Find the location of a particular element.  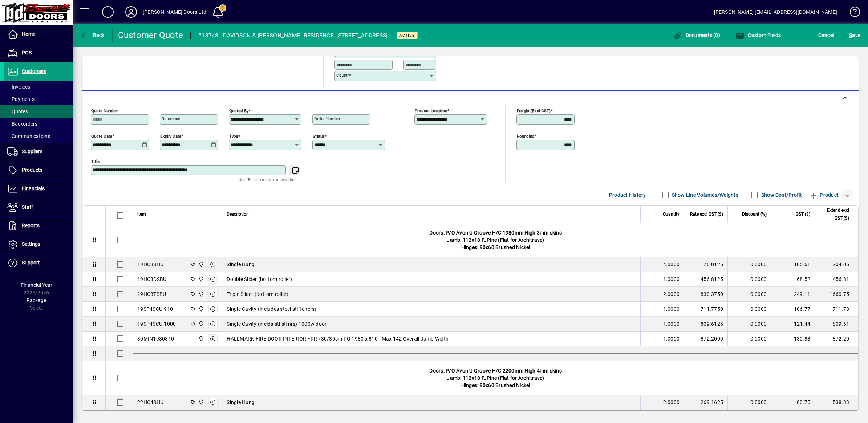

span: Financials is located at coordinates (33, 188).